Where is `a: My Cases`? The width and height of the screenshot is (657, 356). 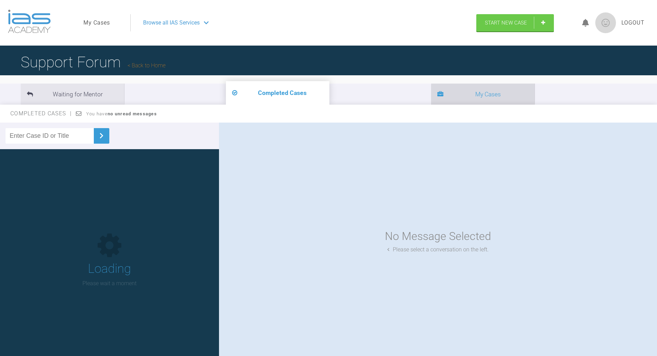
a: My Cases is located at coordinates (97, 23).